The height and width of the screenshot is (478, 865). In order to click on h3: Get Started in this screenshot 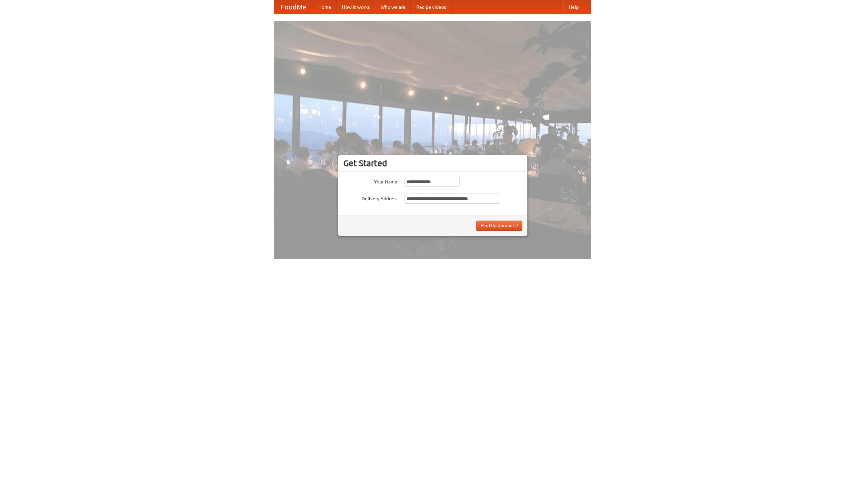, I will do `click(433, 163)`.